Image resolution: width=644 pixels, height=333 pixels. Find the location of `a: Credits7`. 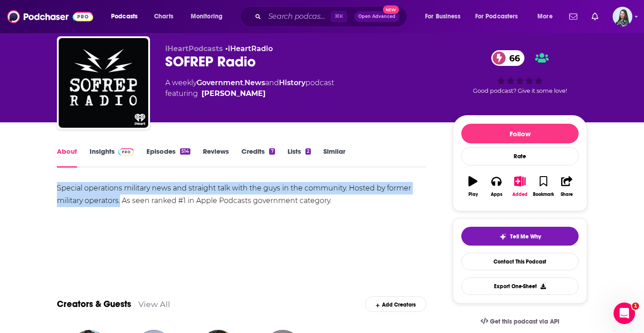

a: Credits7 is located at coordinates (258, 157).